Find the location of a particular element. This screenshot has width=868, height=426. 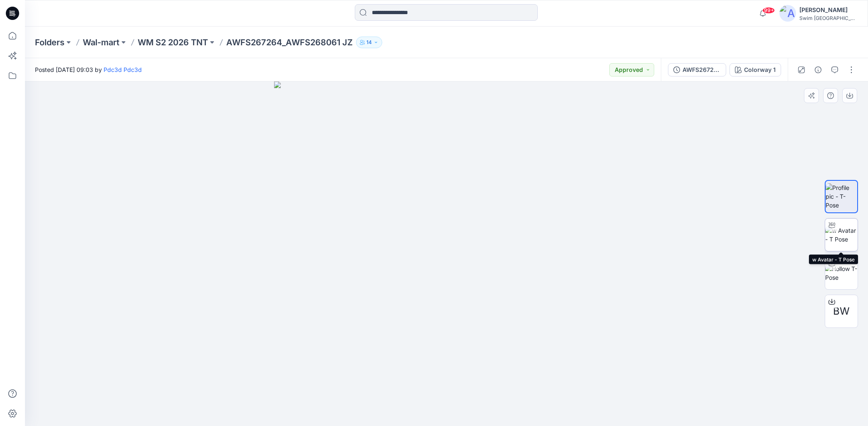

a: Pdc3d Pdc3d is located at coordinates (122, 69).